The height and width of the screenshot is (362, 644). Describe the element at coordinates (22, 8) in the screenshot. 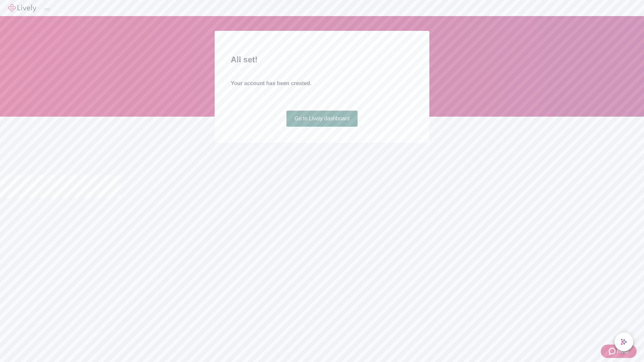

I see `img: Lively` at that location.